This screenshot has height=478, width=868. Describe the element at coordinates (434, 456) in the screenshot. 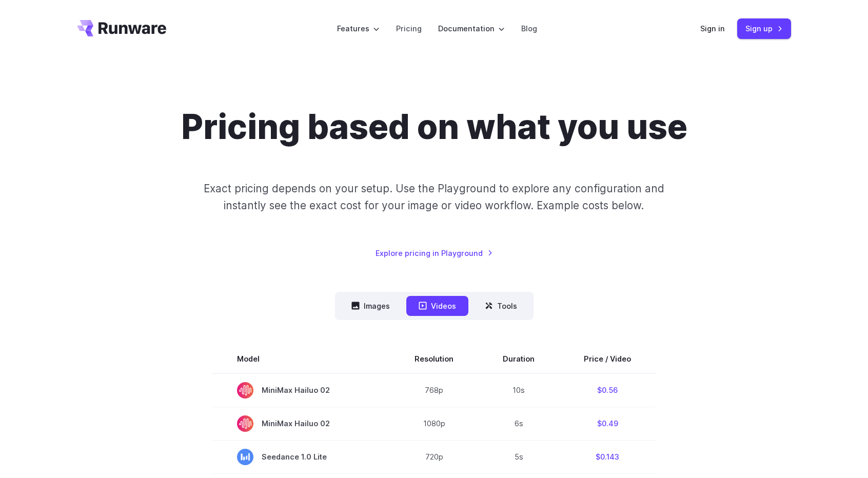

I see `td: 720p` at that location.